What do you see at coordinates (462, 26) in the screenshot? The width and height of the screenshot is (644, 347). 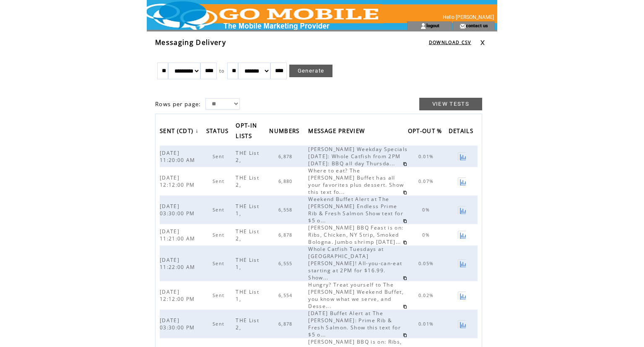 I see `img: contact_us_icon.gif` at bounding box center [462, 26].